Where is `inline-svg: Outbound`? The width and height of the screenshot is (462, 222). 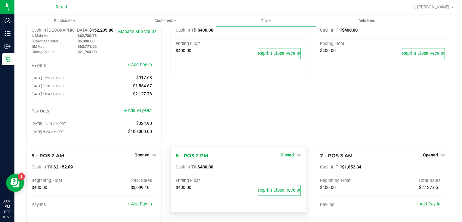 inline-svg: Outbound is located at coordinates (8, 46).